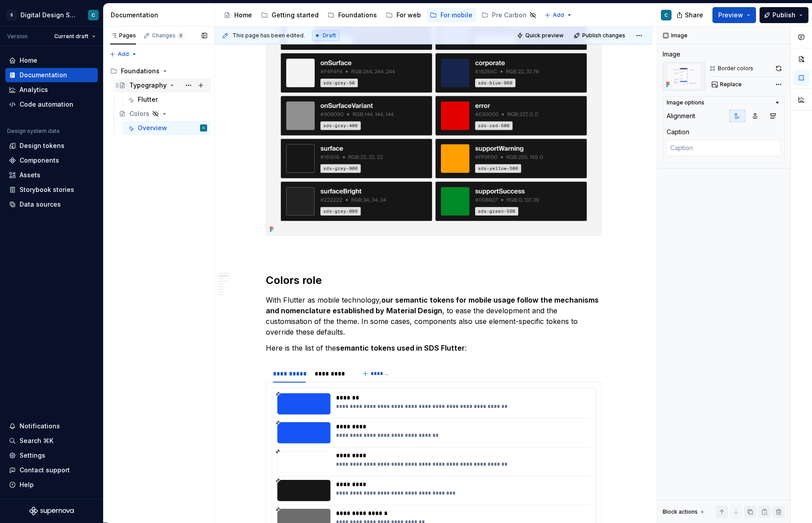 The height and width of the screenshot is (523, 812). Describe the element at coordinates (403, 15) in the screenshot. I see `a: For web` at that location.